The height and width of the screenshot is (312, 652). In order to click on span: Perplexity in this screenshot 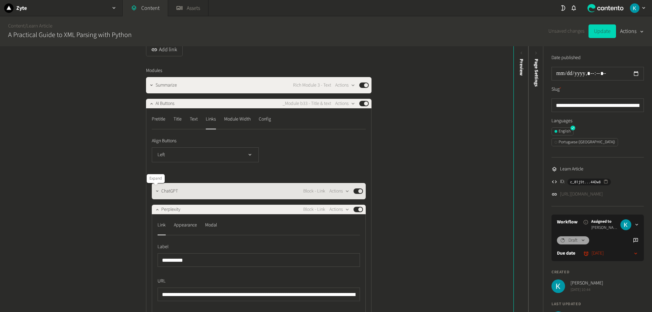, I will do `click(171, 209)`.